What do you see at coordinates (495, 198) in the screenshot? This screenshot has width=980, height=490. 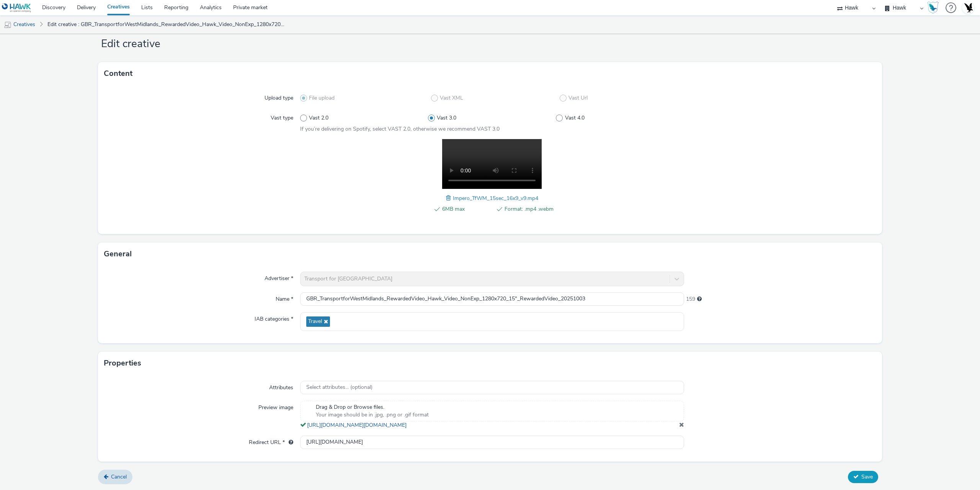 I see `span: Impero_TfWM_15sec_16x9_v9.mp4` at bounding box center [495, 198].